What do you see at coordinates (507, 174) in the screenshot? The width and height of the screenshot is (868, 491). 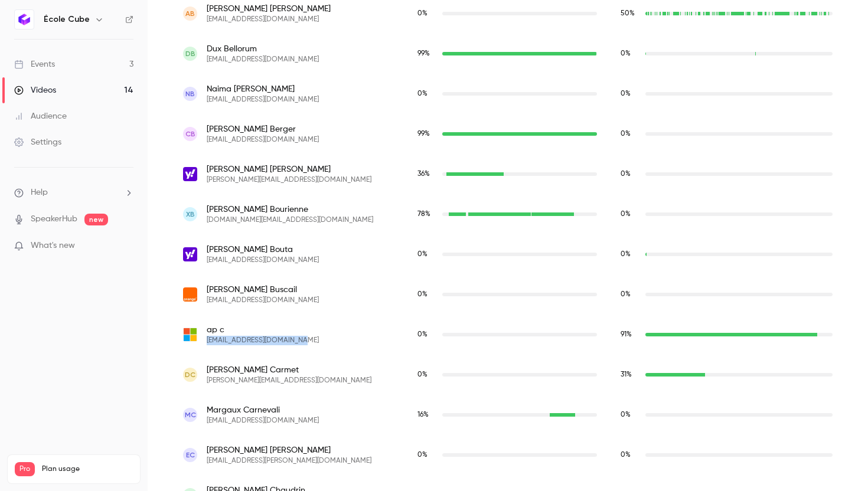 I see `div: sophie.bourdette@yahoo.fr` at bounding box center [507, 174].